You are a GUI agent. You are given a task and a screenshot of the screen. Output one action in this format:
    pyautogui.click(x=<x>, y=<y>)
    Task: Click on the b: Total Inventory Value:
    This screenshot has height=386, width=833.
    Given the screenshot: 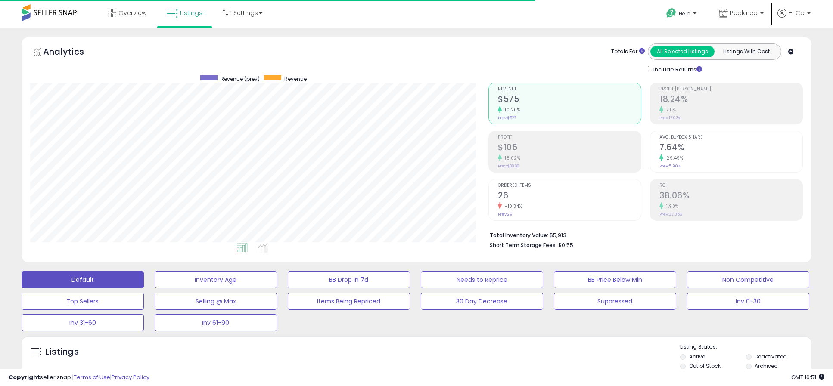 What is the action you would take?
    pyautogui.click(x=519, y=235)
    